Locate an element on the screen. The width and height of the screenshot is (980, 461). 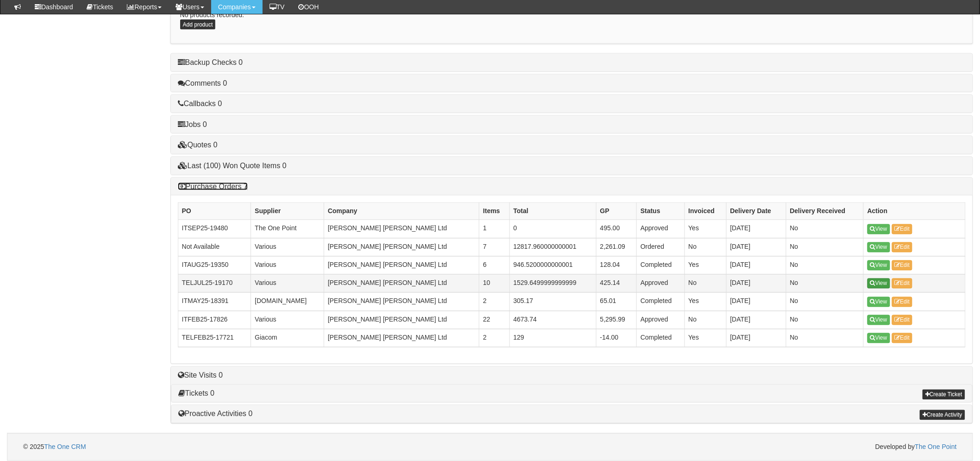
td: ITAUG25-19350 is located at coordinates (214, 265).